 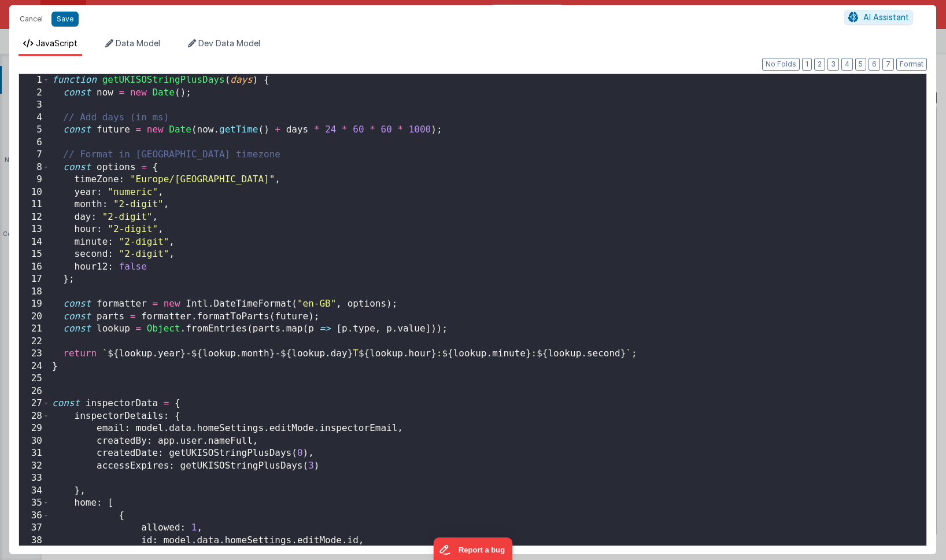 What do you see at coordinates (34, 467) in the screenshot?
I see `div: 32` at bounding box center [34, 467].